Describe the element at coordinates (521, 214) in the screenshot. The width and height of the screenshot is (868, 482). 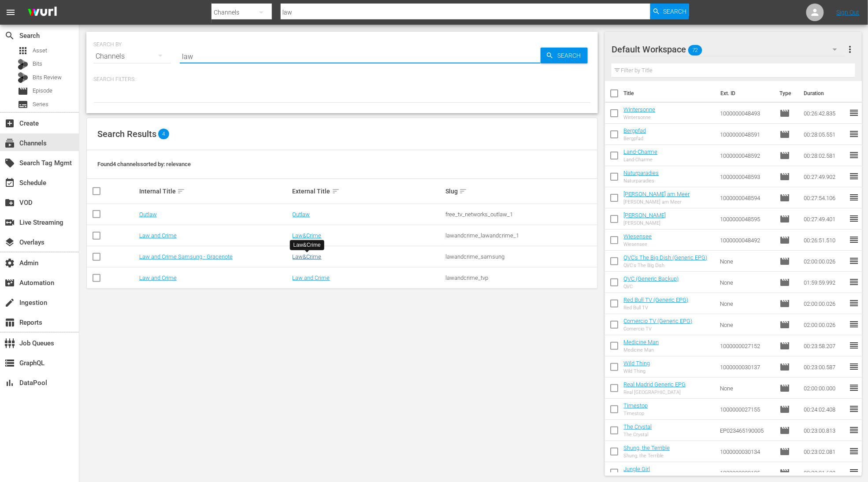
I see `div: free_tv_networks_outlaw_1` at that location.